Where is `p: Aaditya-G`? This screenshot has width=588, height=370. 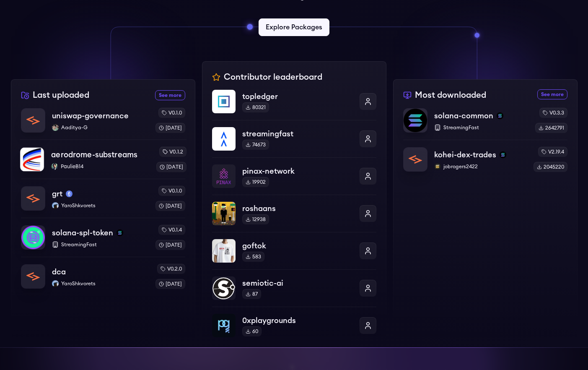
p: Aaditya-G is located at coordinates (100, 127).